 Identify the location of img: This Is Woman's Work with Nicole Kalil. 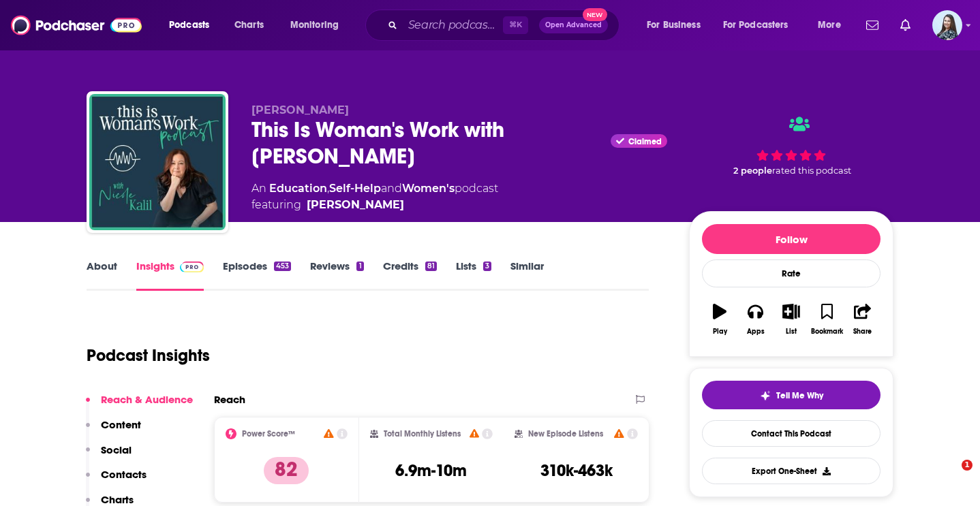
(157, 162).